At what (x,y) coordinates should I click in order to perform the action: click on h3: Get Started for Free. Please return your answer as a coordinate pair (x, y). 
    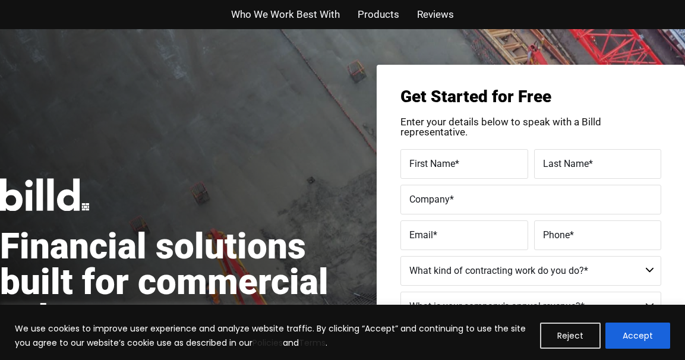
    Looking at the image, I should click on (530, 97).